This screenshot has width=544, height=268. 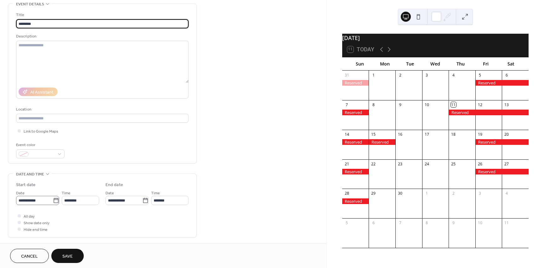 What do you see at coordinates (480, 134) in the screenshot?
I see `div: 19` at bounding box center [480, 134].